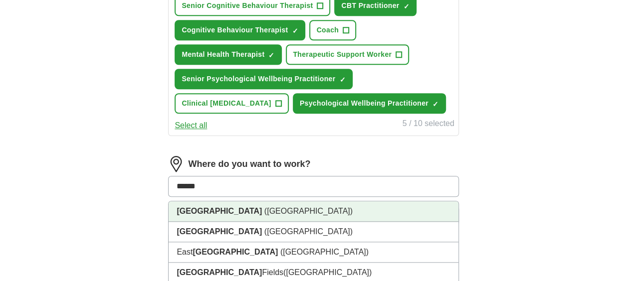 This screenshot has width=627, height=281. Describe the element at coordinates (247, 5) in the screenshot. I see `span: Senior Cognitive Behaviour Therapist` at that location.